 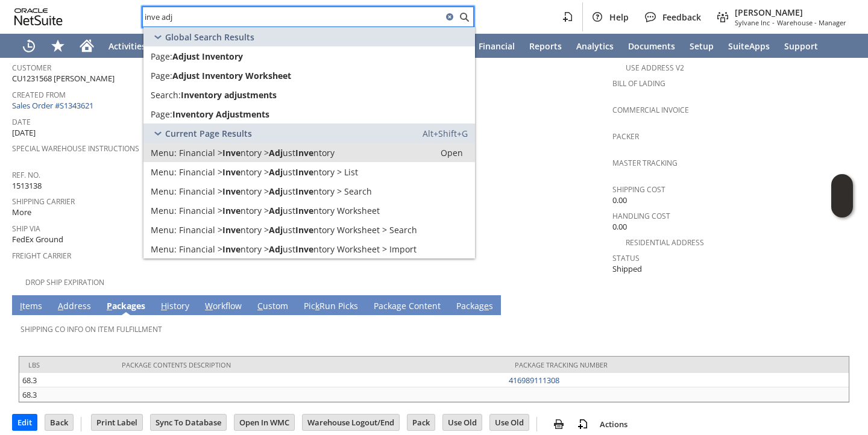 What do you see at coordinates (29, 46) in the screenshot?
I see `svg: Recent Records` at bounding box center [29, 46].